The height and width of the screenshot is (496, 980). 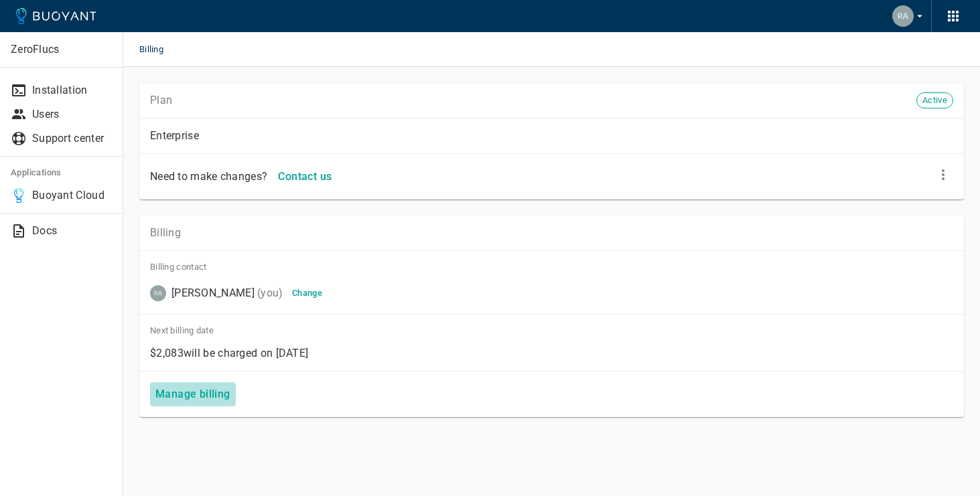 I want to click on span: Billing, so click(x=160, y=49).